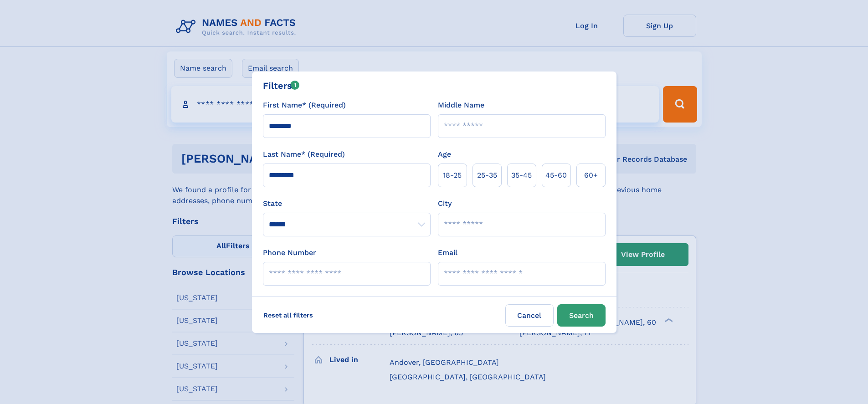 This screenshot has height=404, width=868. Describe the element at coordinates (448, 253) in the screenshot. I see `label: Email` at that location.